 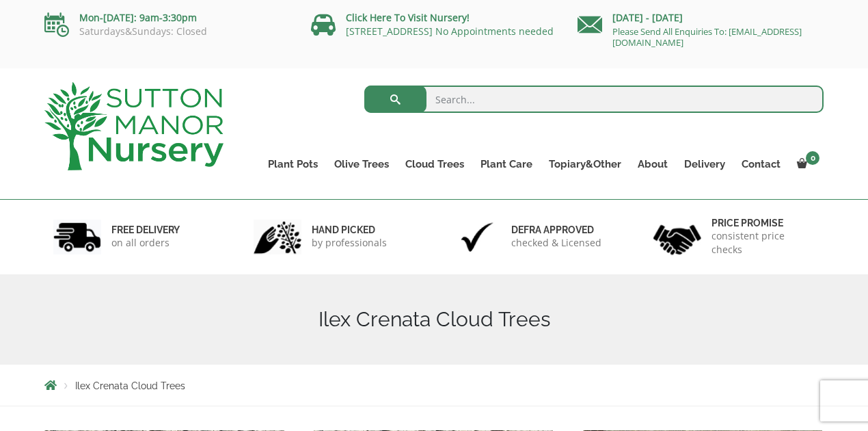 What do you see at coordinates (556, 230) in the screenshot?
I see `h6: Defra approved` at bounding box center [556, 230].